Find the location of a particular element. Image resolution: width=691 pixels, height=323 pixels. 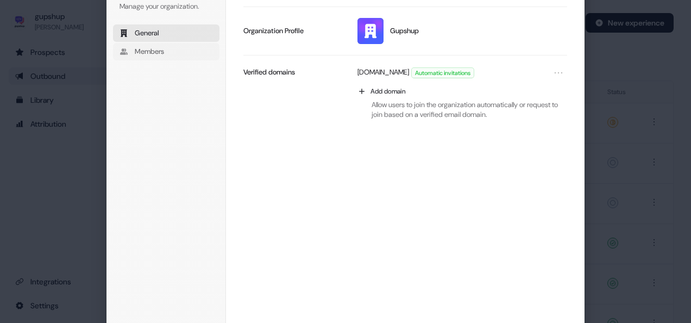

span: Gupshup is located at coordinates (404, 31).